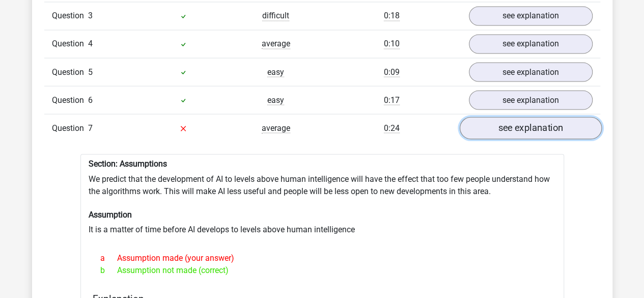  Describe the element at coordinates (391, 128) in the screenshot. I see `span: 0:24` at that location.